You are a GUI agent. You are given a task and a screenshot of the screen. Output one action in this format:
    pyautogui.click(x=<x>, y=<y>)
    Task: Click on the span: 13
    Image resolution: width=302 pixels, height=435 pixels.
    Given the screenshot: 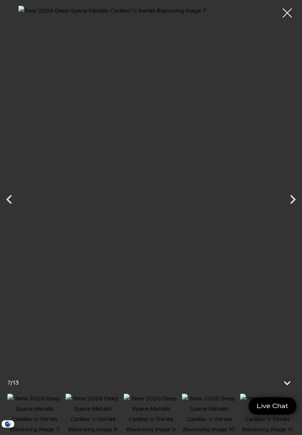 What is the action you would take?
    pyautogui.click(x=15, y=382)
    